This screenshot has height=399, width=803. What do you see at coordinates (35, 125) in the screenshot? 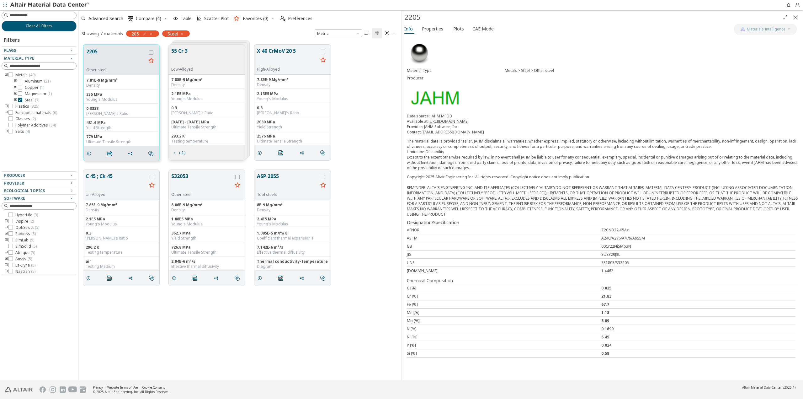
I see `span: Polymer Additives` at bounding box center [35, 125].